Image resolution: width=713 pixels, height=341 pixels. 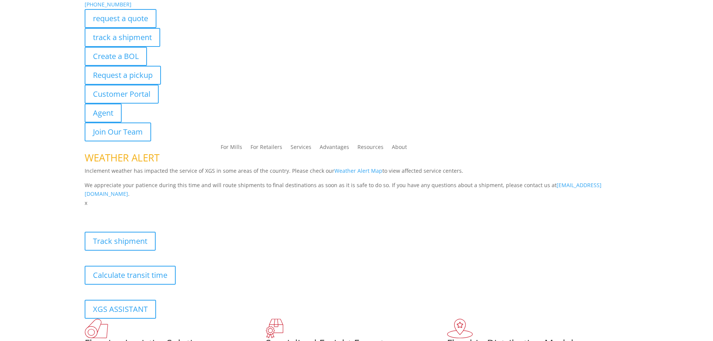 What do you see at coordinates (122, 37) in the screenshot?
I see `a: track a shipment` at bounding box center [122, 37].